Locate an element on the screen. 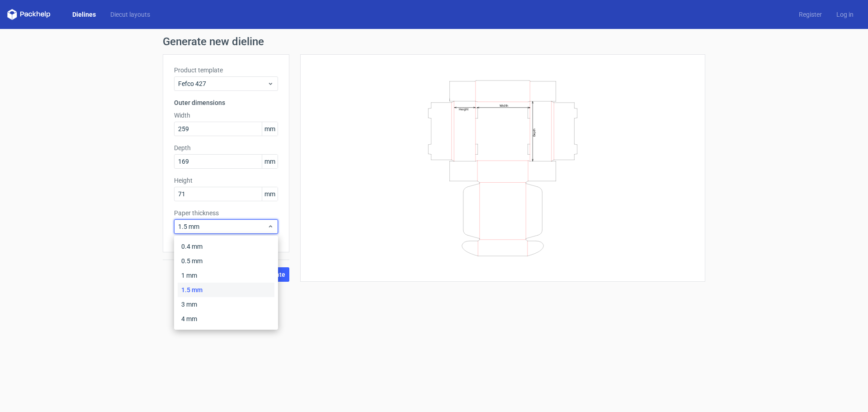  span: 1.5 mm is located at coordinates (222, 227).